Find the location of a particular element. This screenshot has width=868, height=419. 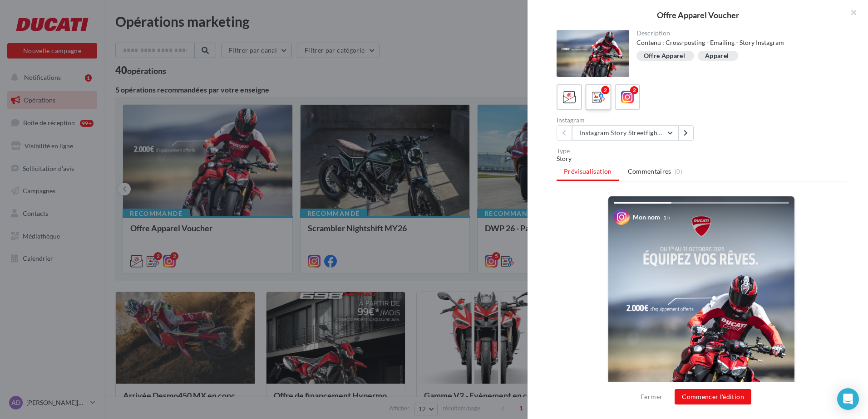

button: Instagram Story Streetfighter is located at coordinates (625, 133).